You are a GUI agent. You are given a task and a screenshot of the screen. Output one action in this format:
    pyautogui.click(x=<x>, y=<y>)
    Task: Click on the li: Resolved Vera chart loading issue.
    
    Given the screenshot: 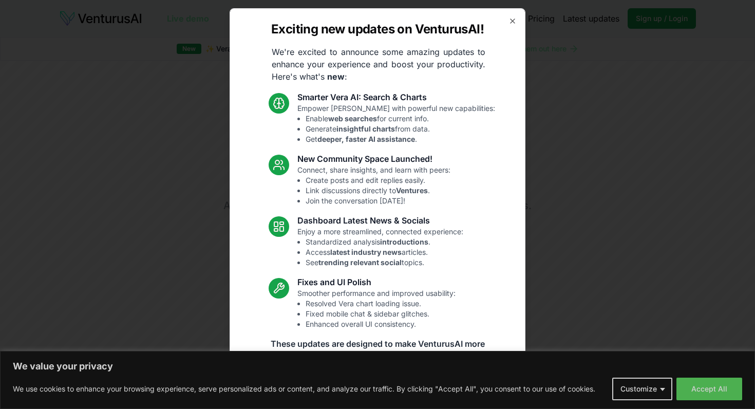 What is the action you would take?
    pyautogui.click(x=381, y=304)
    